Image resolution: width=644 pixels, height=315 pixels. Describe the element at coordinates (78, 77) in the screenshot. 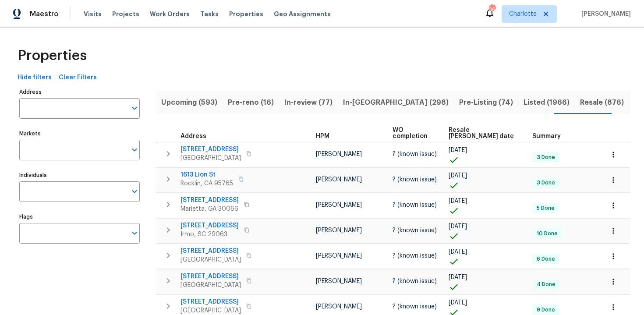

I see `button: Clear Filters` at that location.